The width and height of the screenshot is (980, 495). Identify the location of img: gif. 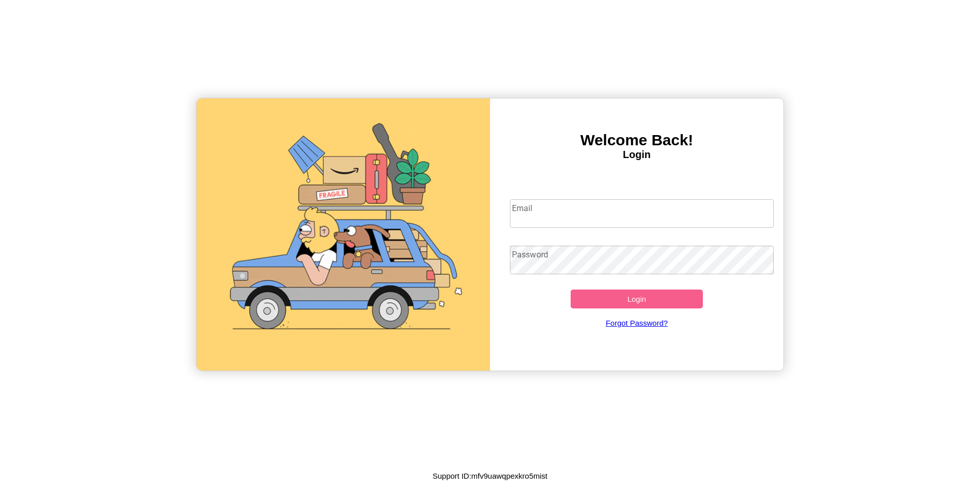
(343, 234).